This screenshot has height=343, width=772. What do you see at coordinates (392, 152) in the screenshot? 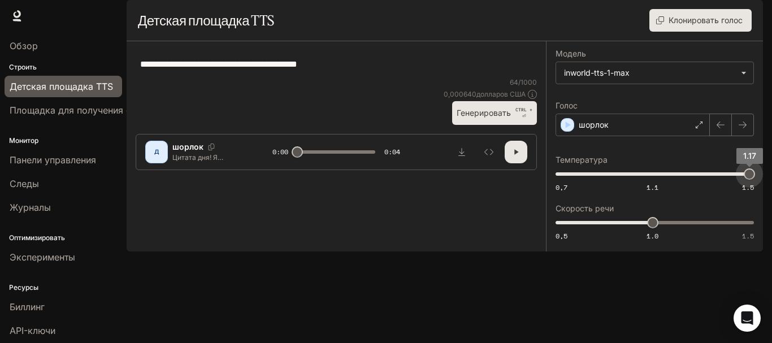
I see `font: 0:04` at bounding box center [392, 152].